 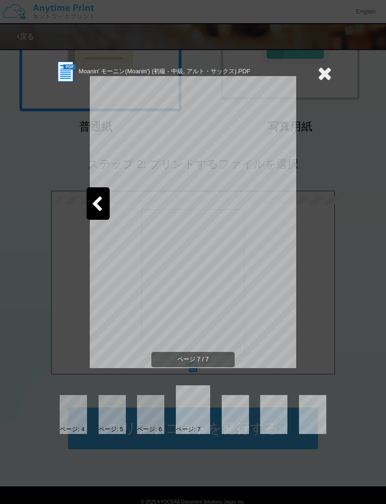 I want to click on span: Moanin' モーニン(Moanin') (初級 - 中級, アルト・サックス).PDF, so click(x=164, y=71).